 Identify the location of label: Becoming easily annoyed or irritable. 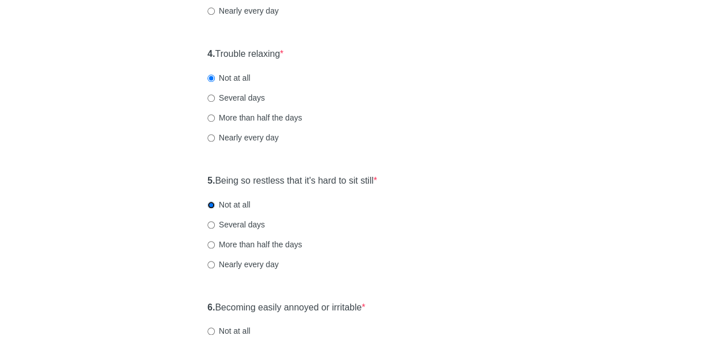
(286, 307).